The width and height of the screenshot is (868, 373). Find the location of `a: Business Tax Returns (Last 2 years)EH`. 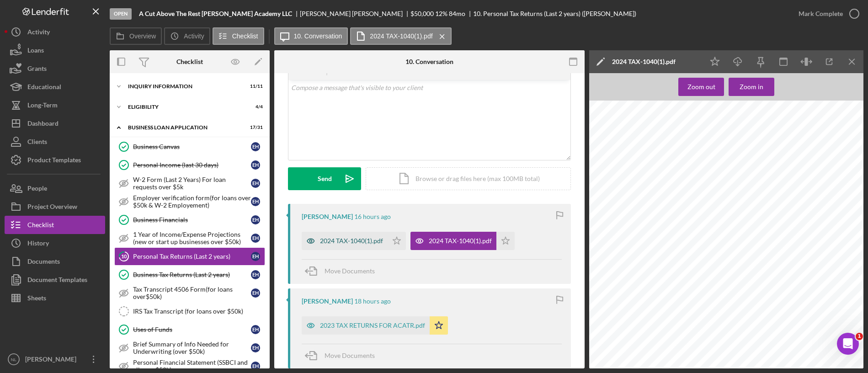

a: Business Tax Returns (Last 2 years)EH is located at coordinates (190, 274).